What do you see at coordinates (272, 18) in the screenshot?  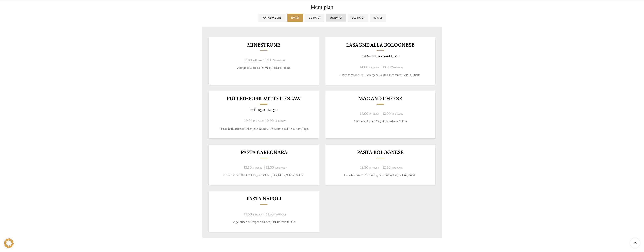 I see `a: Vorige Woche` at bounding box center [272, 18].